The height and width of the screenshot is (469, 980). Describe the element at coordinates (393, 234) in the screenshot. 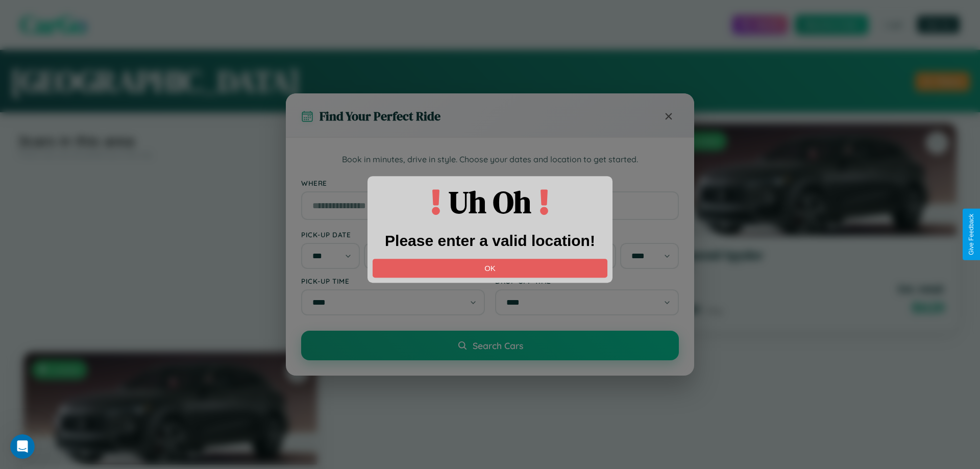

I see `label: Pick-up Date` at that location.